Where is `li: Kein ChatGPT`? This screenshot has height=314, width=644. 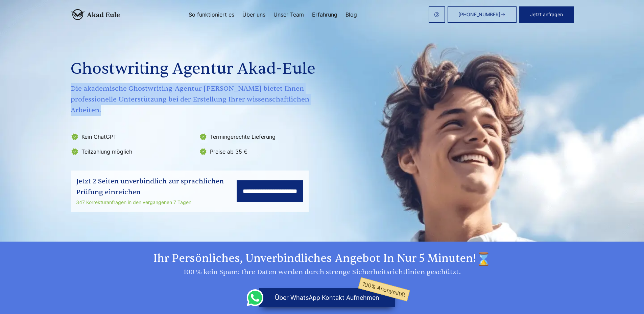 li: Kein ChatGPT is located at coordinates (133, 136).